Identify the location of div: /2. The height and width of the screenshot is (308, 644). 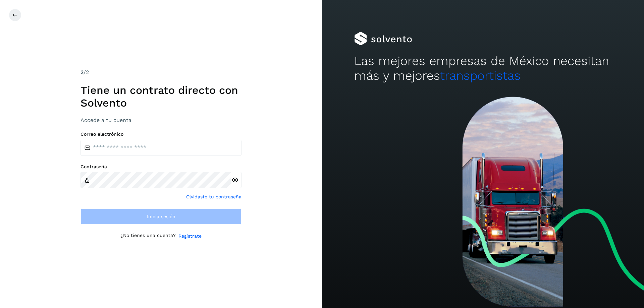
(161, 72).